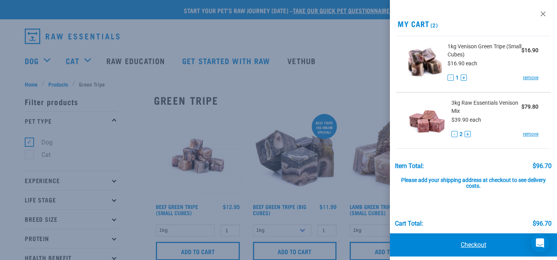 The height and width of the screenshot is (260, 557). What do you see at coordinates (409, 224) in the screenshot?
I see `div: Cart total:` at bounding box center [409, 224].